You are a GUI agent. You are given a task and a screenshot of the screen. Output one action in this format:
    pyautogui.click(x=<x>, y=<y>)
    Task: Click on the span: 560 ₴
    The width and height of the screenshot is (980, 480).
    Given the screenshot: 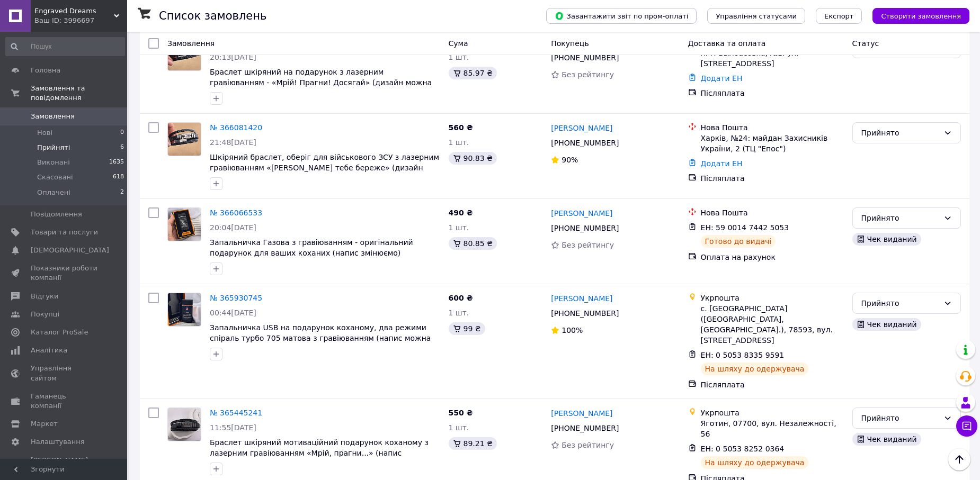 What is the action you would take?
    pyautogui.click(x=461, y=128)
    